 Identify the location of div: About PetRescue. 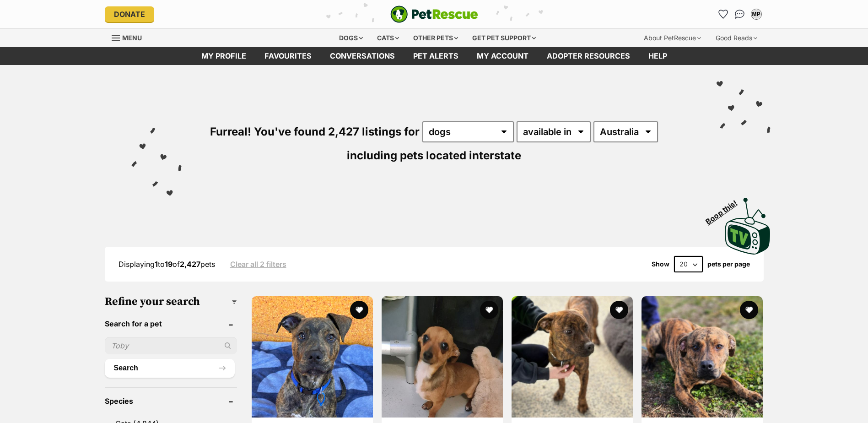
(672, 38).